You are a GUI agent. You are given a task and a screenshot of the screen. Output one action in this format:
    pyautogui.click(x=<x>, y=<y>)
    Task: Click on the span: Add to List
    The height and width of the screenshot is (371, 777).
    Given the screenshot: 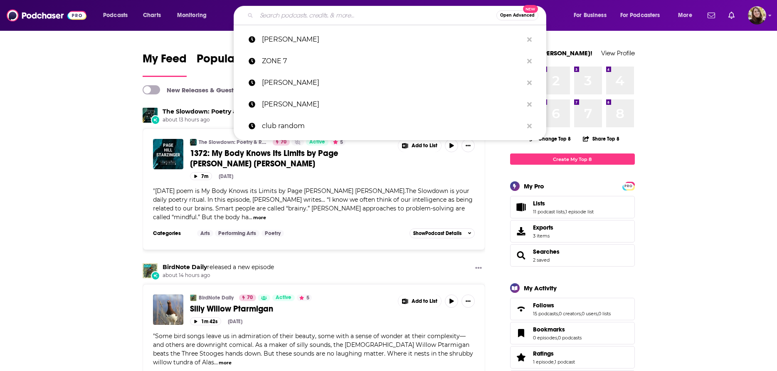 What is the action you would take?
    pyautogui.click(x=425, y=146)
    